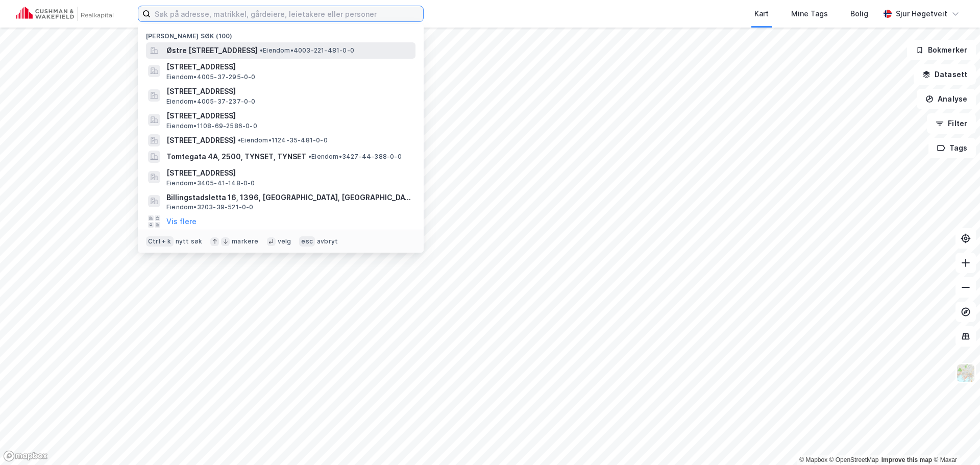  What do you see at coordinates (245, 241) in the screenshot?
I see `div: markere` at bounding box center [245, 241].